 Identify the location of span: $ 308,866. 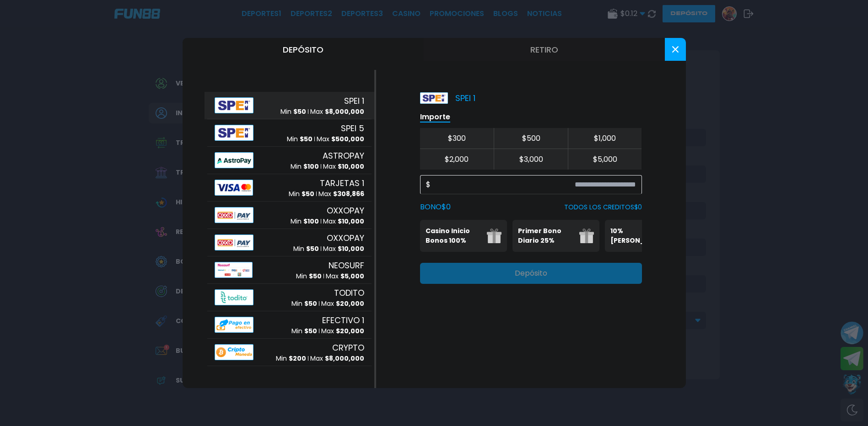
(349, 194).